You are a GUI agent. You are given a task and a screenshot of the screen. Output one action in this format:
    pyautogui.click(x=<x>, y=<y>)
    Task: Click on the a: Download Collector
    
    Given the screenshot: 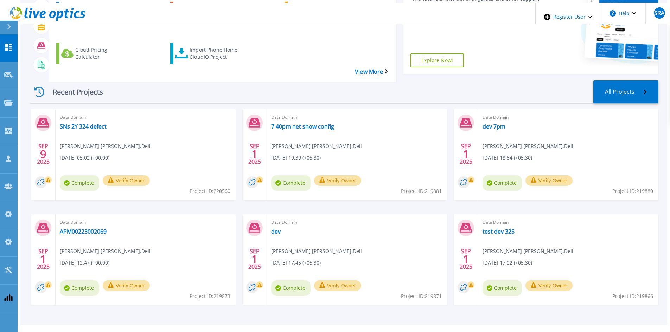 What is the action you would take?
    pyautogui.click(x=213, y=12)
    